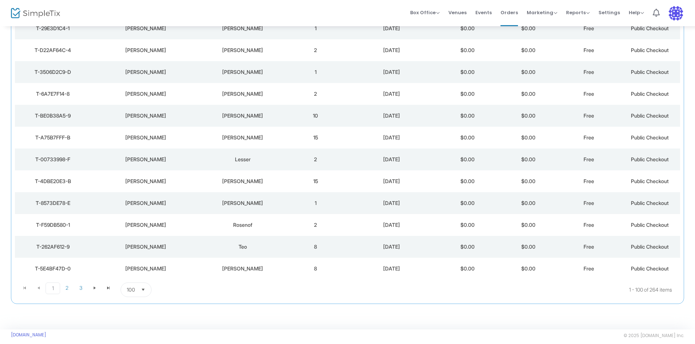  I want to click on div: Scharfman, so click(242, 28).